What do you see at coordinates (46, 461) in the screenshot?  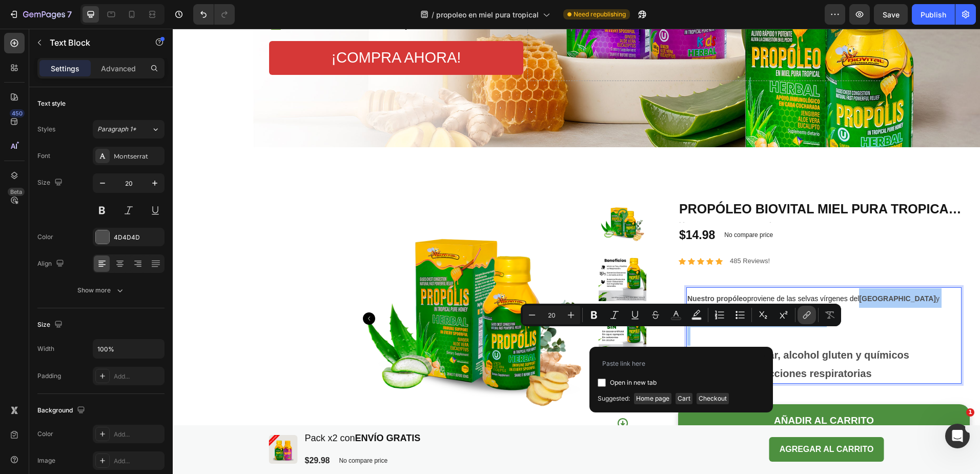 I see `div: Image` at bounding box center [46, 461].